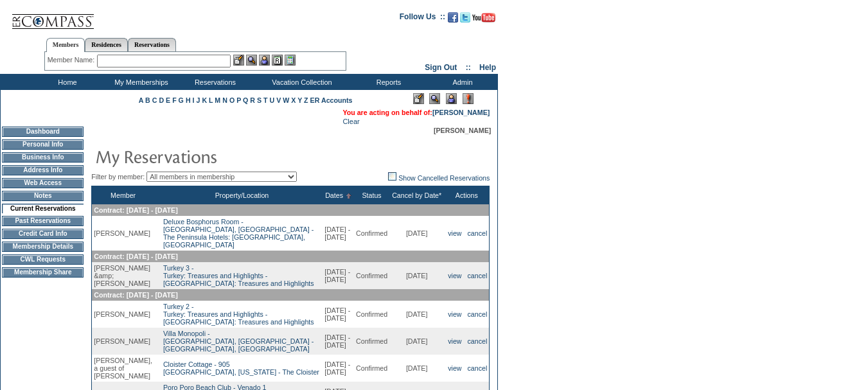  I want to click on img: Edit Mode, so click(418, 98).